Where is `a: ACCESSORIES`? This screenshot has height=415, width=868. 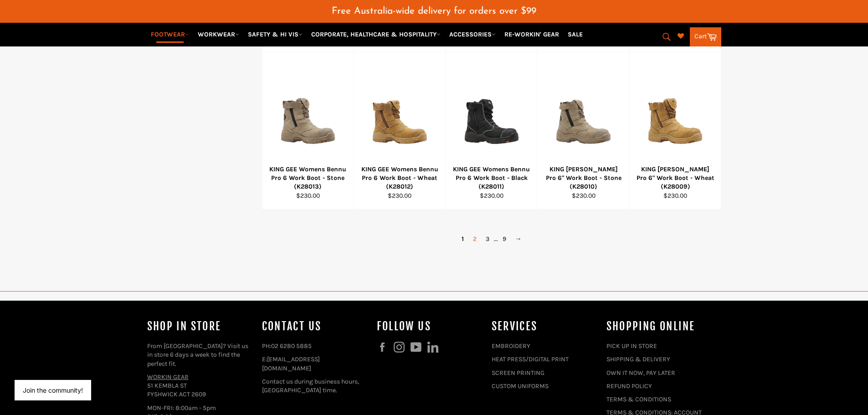
a: ACCESSORIES is located at coordinates (473, 34).